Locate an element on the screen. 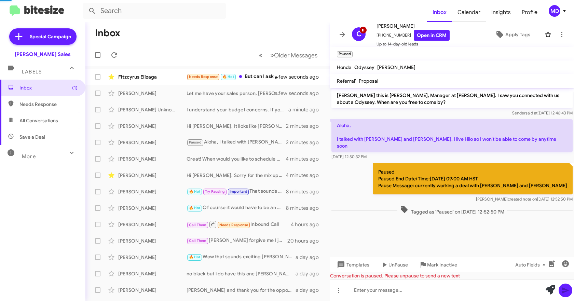 The image size is (574, 301). span: Save a Deal is located at coordinates (32, 137).